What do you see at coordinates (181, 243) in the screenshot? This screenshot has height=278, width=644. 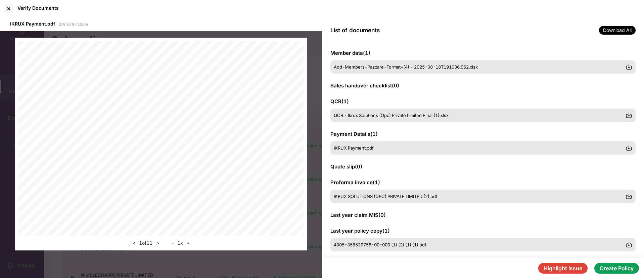 I see `div: 1 x` at bounding box center [181, 243].